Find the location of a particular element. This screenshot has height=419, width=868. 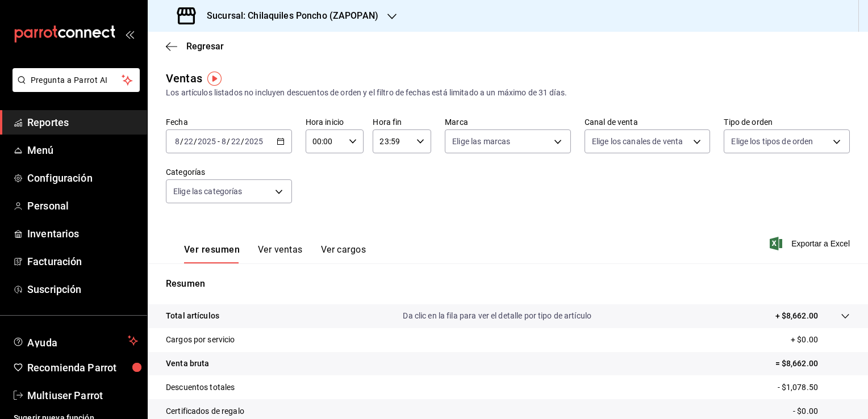

label: Hora inicio is located at coordinates (335, 122).